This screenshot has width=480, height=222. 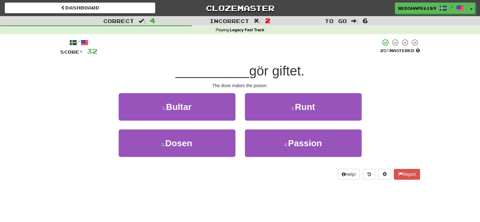 I want to click on small: 1 ., so click(x=164, y=108).